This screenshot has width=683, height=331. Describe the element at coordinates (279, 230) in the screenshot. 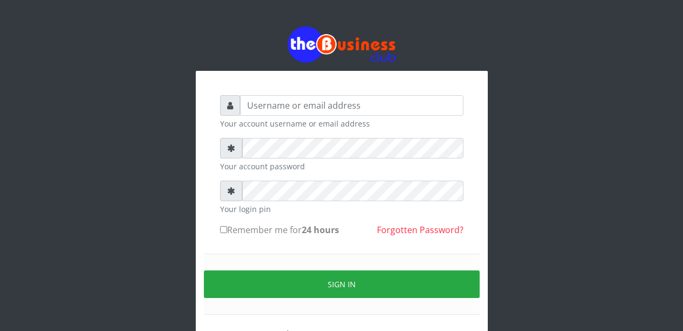

I see `label: Remember me for` at that location.